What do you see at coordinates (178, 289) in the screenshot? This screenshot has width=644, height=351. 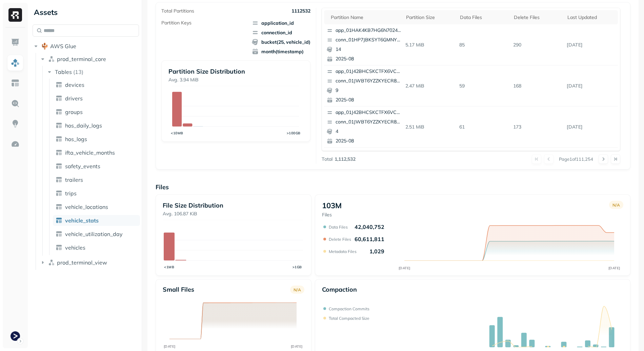 I see `p: Small files` at bounding box center [178, 289].